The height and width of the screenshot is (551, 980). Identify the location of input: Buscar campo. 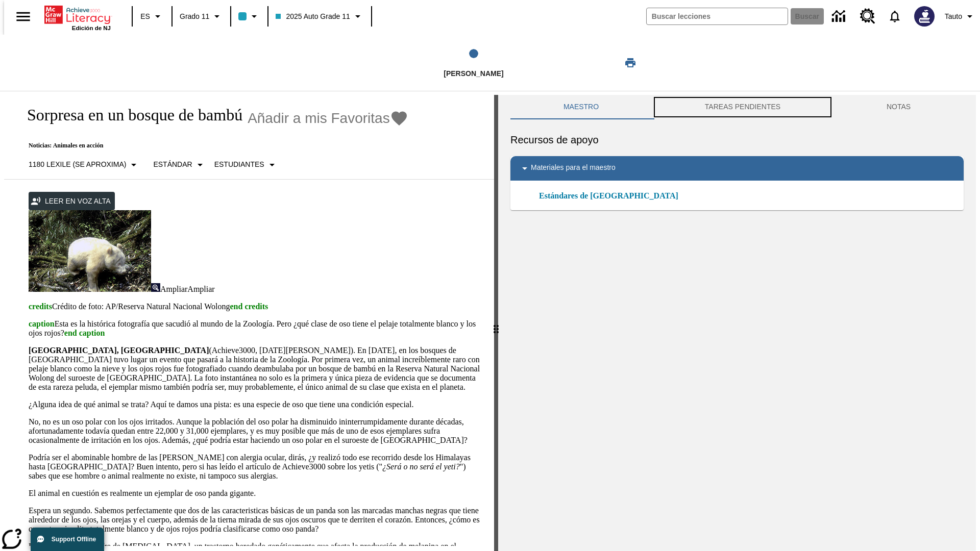
(718, 16).